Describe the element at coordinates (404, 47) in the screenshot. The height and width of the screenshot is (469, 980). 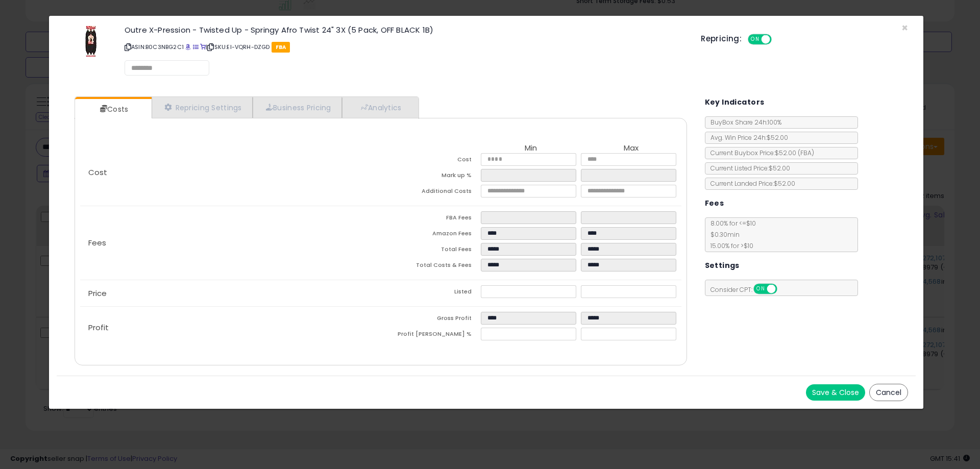
I see `p: ASIN: B0C3NBG2C1 | SKU: EI-VQRH-DZGD` at that location.